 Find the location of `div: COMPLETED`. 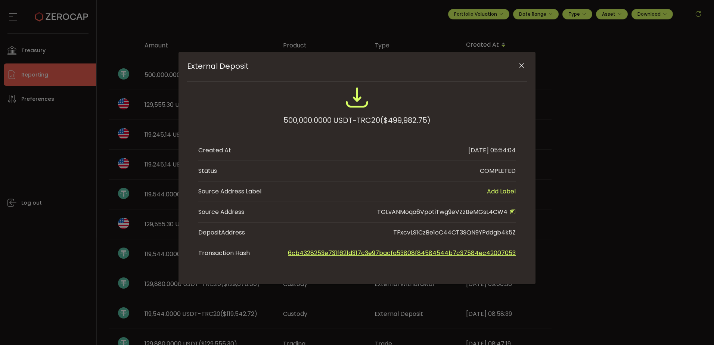

div: COMPLETED is located at coordinates (498, 171).